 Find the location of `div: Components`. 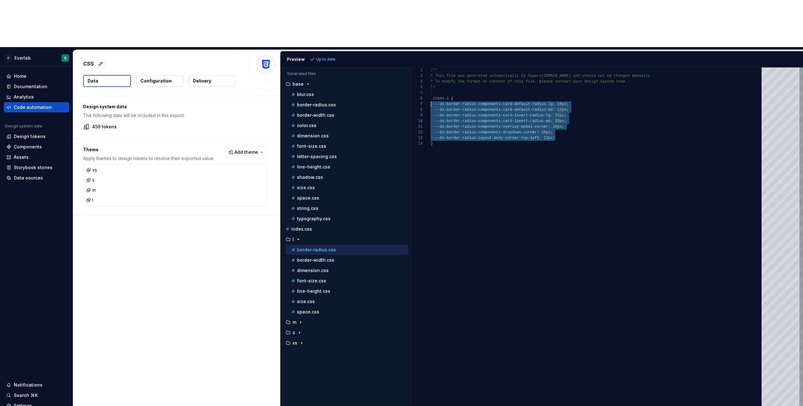

div: Components is located at coordinates (28, 147).